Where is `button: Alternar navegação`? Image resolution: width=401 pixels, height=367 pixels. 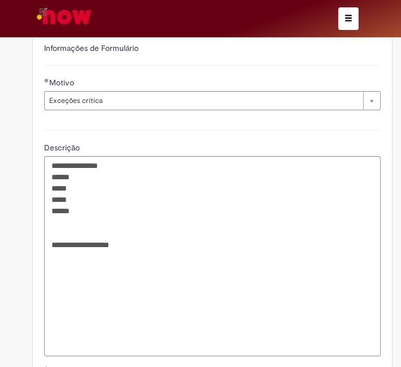 button: Alternar navegação is located at coordinates (349, 19).